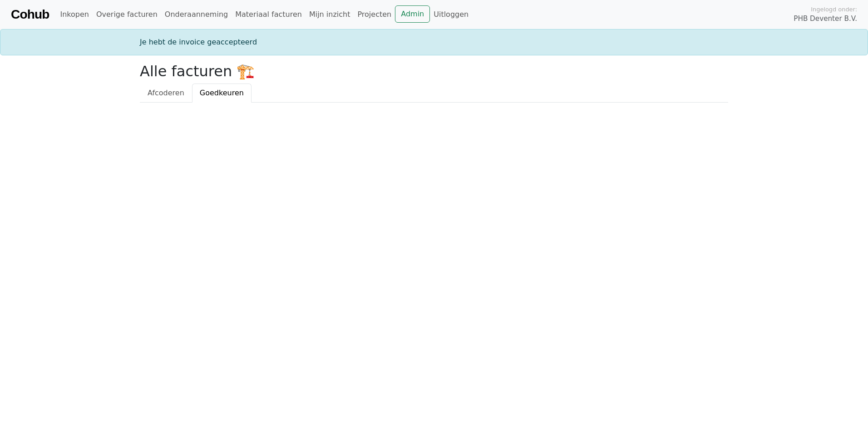 Image resolution: width=868 pixels, height=433 pixels. Describe the element at coordinates (127, 15) in the screenshot. I see `a: Overige facturen` at that location.